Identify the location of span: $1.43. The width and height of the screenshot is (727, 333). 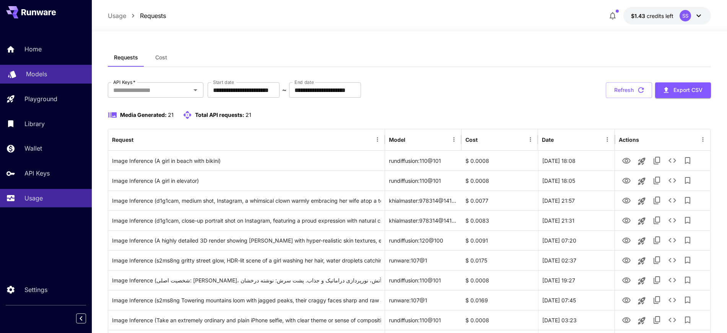
(639, 16).